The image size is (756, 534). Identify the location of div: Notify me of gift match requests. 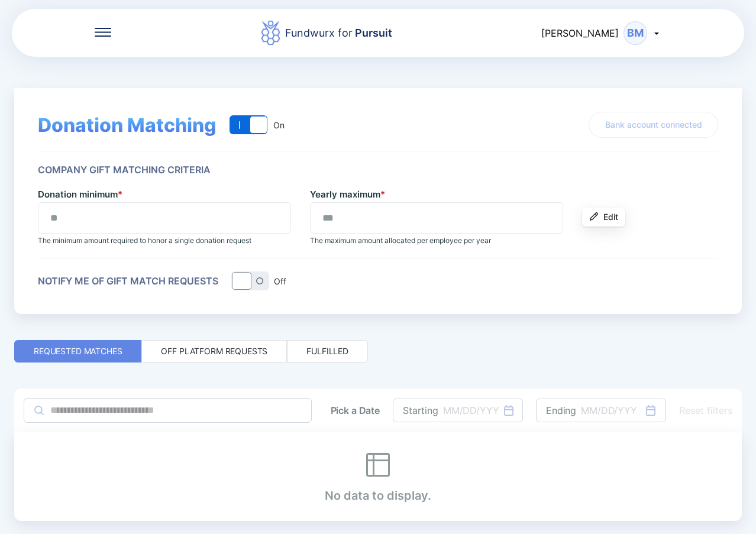
(128, 281).